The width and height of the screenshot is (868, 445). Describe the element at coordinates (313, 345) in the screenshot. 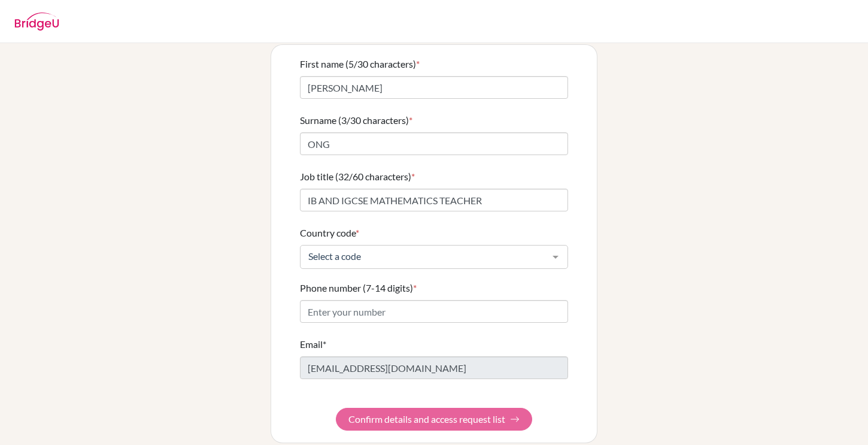

I see `label: Email*` at that location.